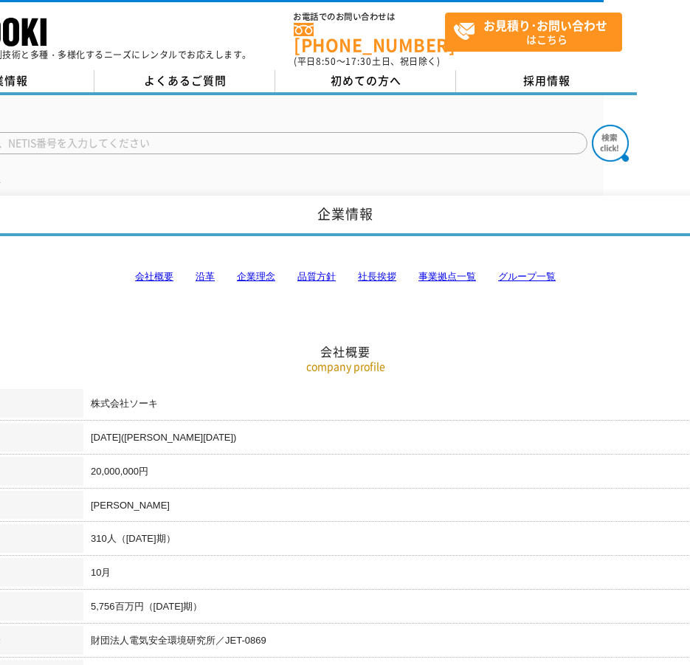 The image size is (690, 665). Describe the element at coordinates (205, 276) in the screenshot. I see `a: 沿革` at that location.